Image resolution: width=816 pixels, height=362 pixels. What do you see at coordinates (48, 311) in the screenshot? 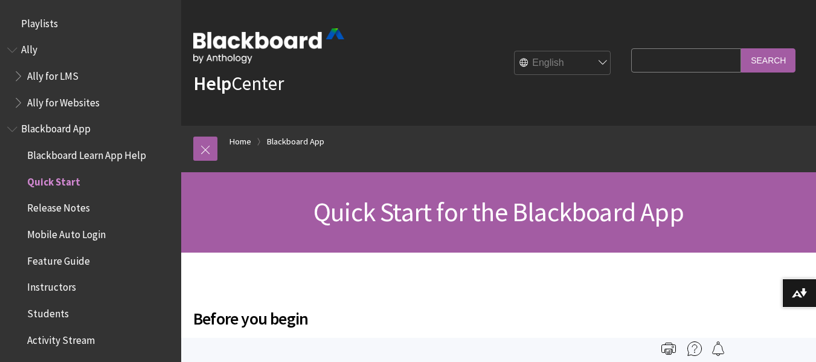
I see `span: Students` at bounding box center [48, 311].